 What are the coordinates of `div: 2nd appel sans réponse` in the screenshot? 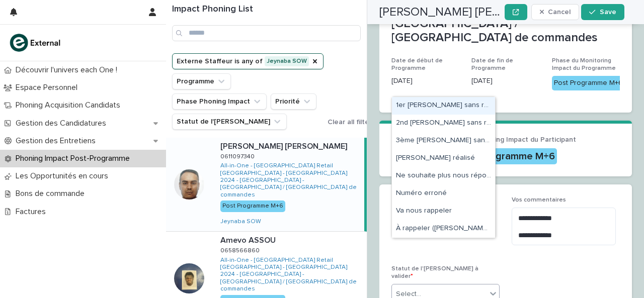 It's located at (443, 123).